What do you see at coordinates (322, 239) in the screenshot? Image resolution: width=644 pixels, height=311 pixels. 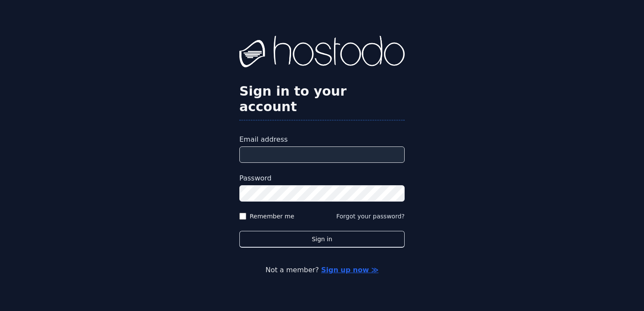 I see `button: Sign in` at bounding box center [322, 239].